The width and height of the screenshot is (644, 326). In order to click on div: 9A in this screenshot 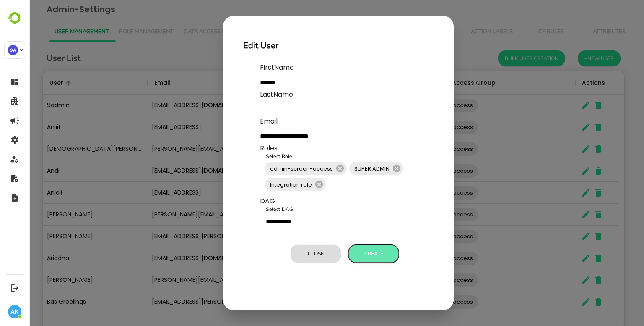, I will do `click(13, 50)`.